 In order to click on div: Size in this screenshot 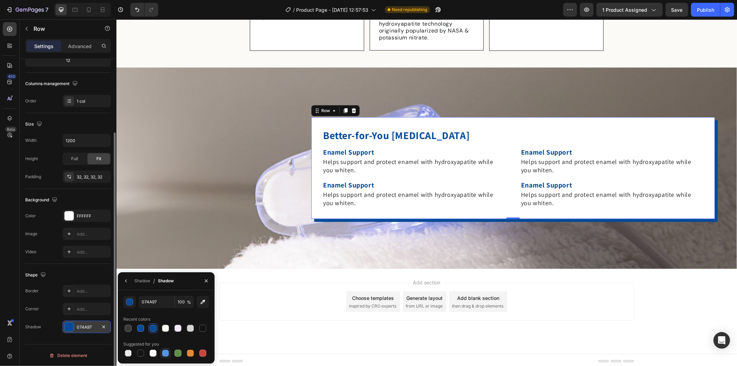, I will do `click(34, 124)`.